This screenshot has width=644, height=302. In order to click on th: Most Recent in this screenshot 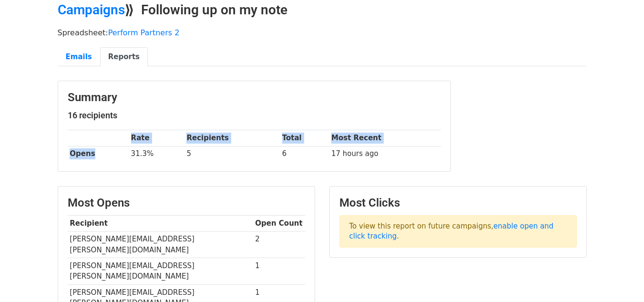, I will do `click(385, 138)`.